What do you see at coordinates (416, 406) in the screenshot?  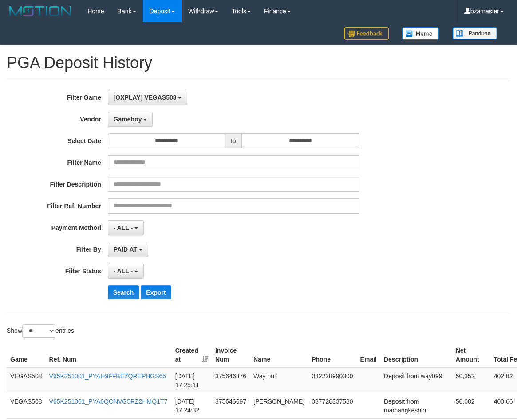 I see `td: Deposit from mamangkesbor` at bounding box center [416, 406].